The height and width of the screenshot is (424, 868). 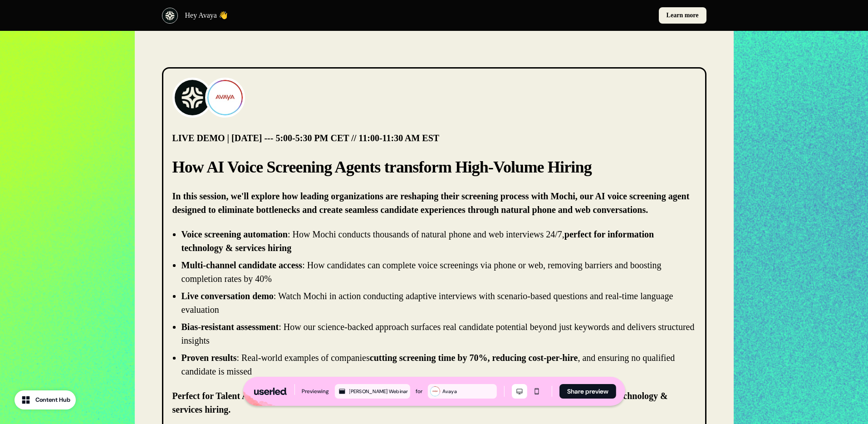 What do you see at coordinates (418, 241) in the screenshot?
I see `p: : How Mochi conducts thousands of natural phone and web interviews 24/7,` at bounding box center [418, 241].